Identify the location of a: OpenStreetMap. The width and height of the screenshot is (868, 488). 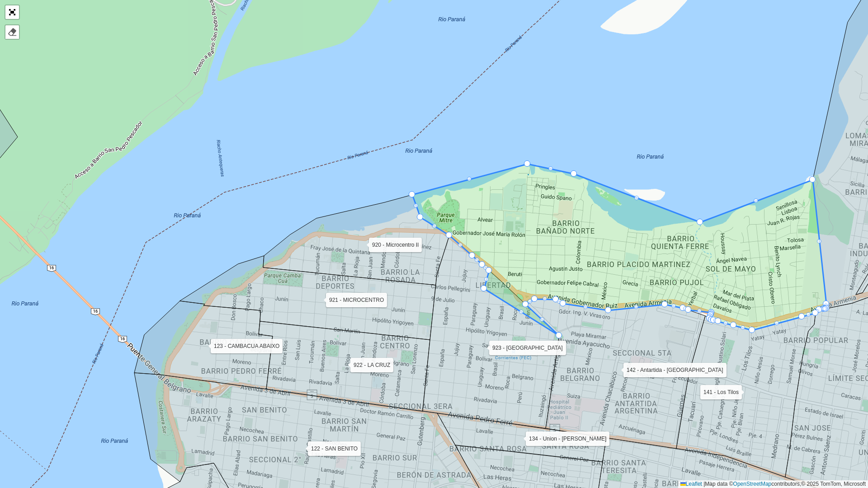
(752, 484).